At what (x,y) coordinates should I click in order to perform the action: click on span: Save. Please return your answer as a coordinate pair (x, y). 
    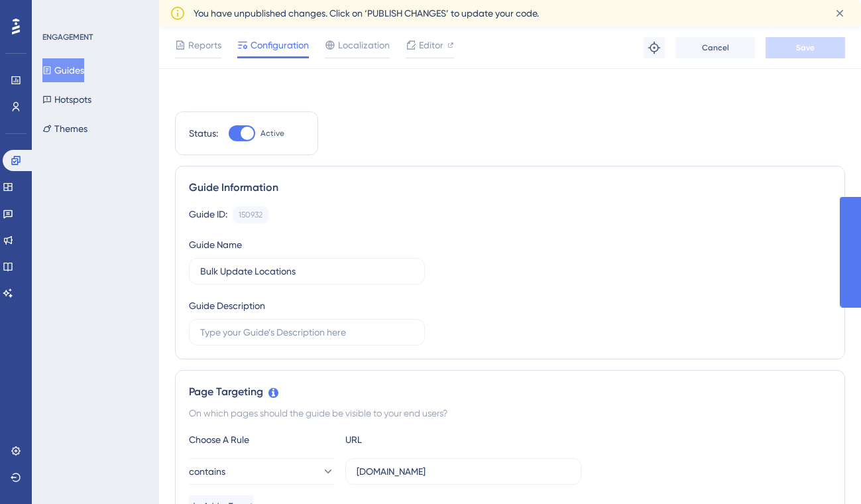
    Looking at the image, I should click on (806, 48).